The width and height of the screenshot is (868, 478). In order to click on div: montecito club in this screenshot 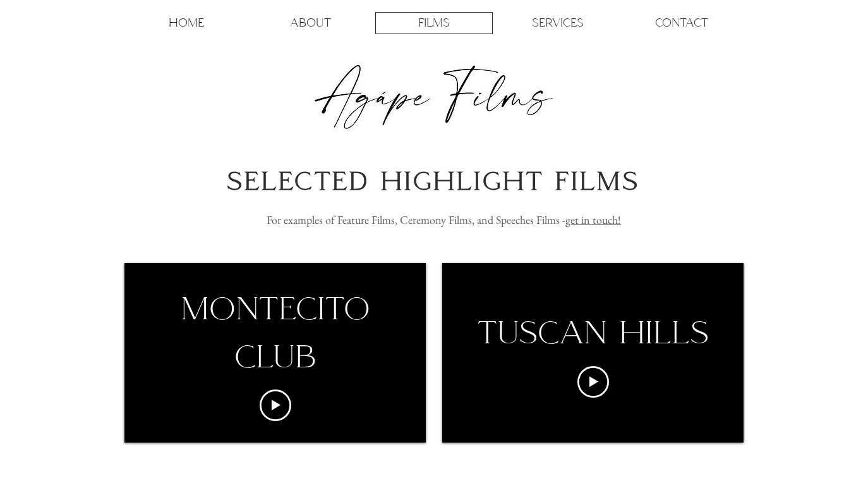, I will do `click(275, 332)`.